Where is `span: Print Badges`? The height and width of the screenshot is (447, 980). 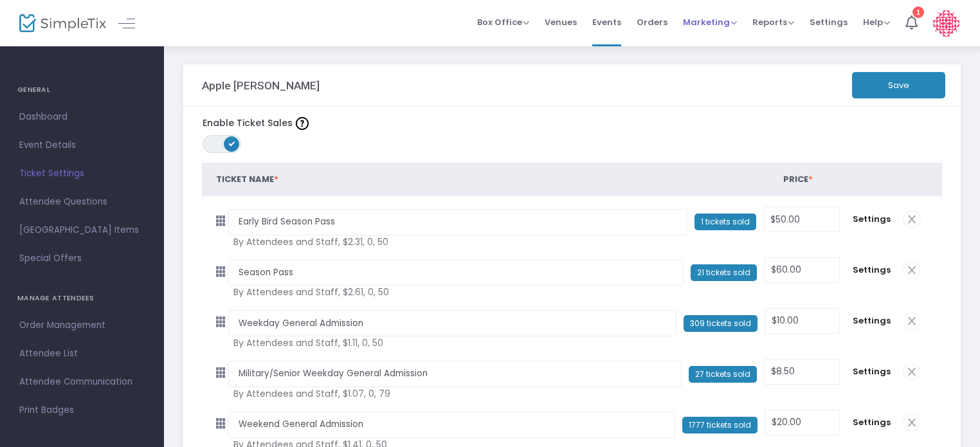
span: Print Badges is located at coordinates (82, 410).